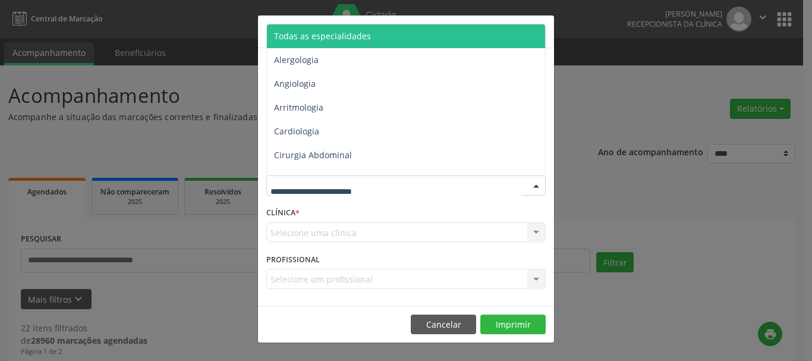 This screenshot has width=812, height=361. Describe the element at coordinates (295, 83) in the screenshot. I see `span: Angiologia` at that location.